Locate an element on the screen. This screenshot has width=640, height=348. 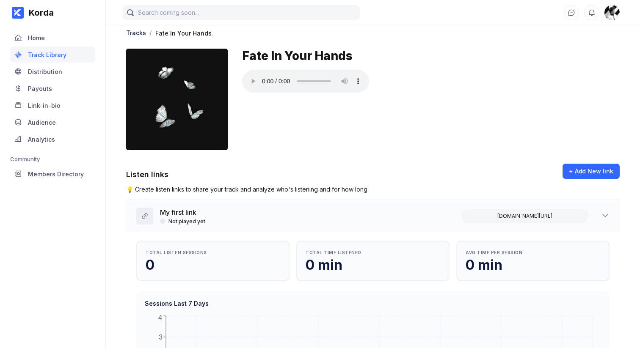
div: Avg Time Per Session is located at coordinates (533, 253).